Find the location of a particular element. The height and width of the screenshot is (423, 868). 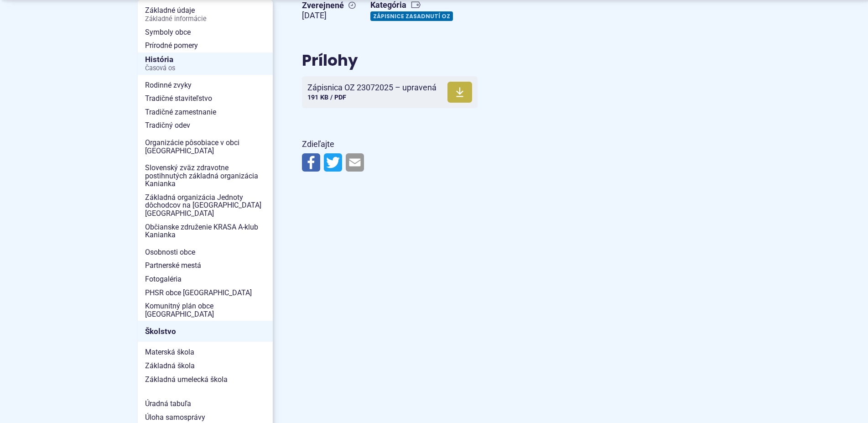

img: Zdieľať na Twitteri is located at coordinates (333, 162).